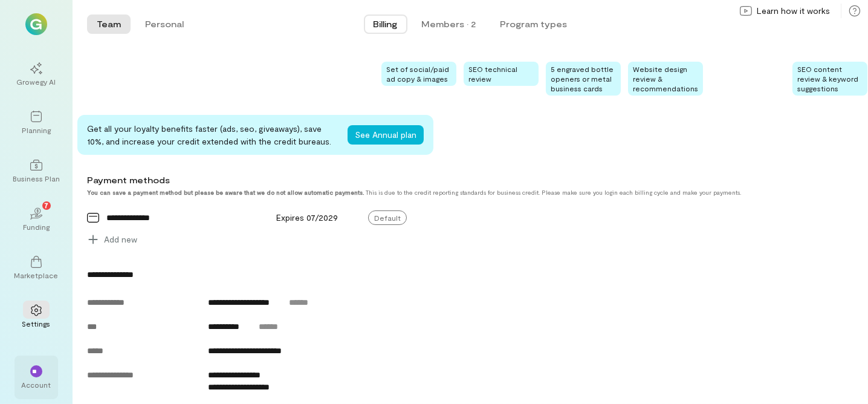 The width and height of the screenshot is (868, 404). What do you see at coordinates (37, 122) in the screenshot?
I see `a: Planning` at bounding box center [37, 122].